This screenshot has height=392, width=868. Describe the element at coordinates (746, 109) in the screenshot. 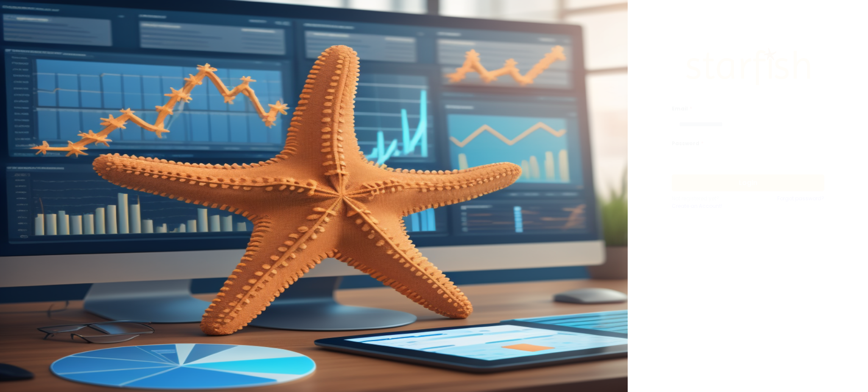

I see `label: Email` at that location.